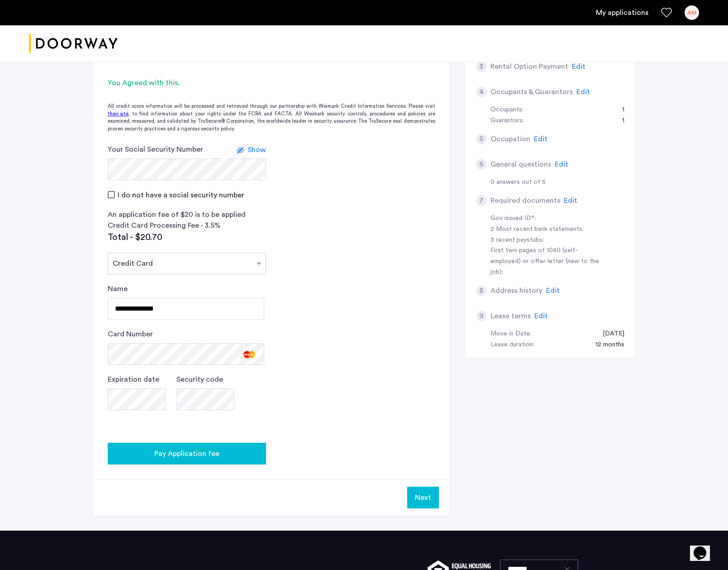 The height and width of the screenshot is (570, 728). What do you see at coordinates (118, 114) in the screenshot?
I see `a: their site` at bounding box center [118, 114].